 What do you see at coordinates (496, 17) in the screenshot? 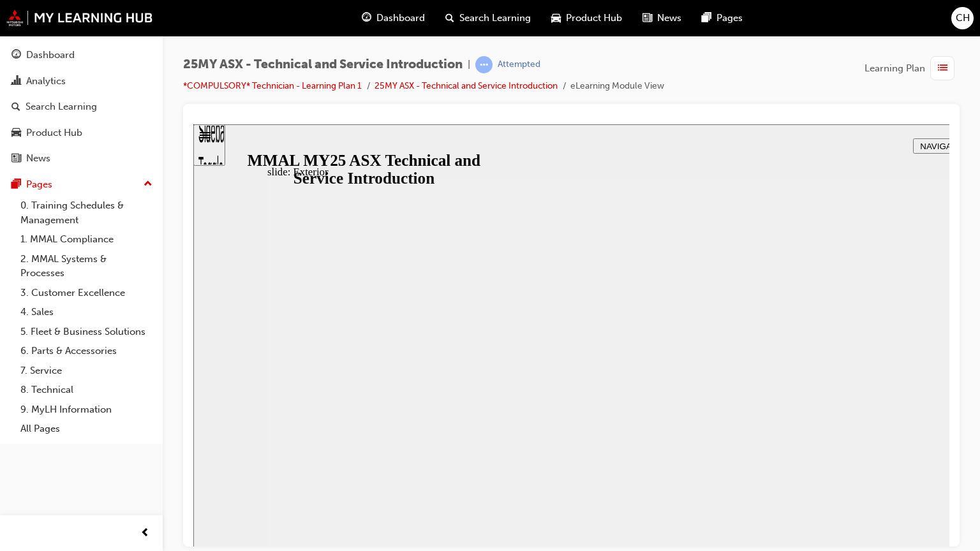
I see `span: Search Learning` at bounding box center [496, 17].